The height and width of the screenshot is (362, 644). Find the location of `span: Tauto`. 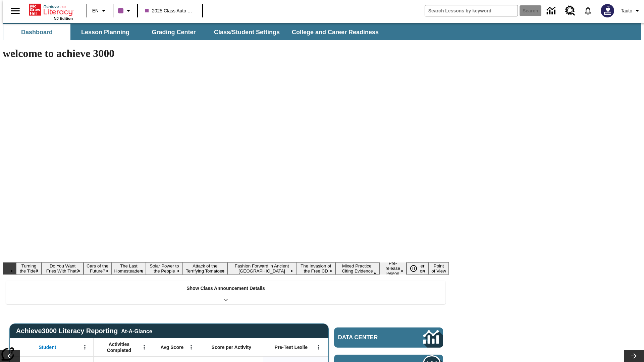

span: Tauto is located at coordinates (626, 11).